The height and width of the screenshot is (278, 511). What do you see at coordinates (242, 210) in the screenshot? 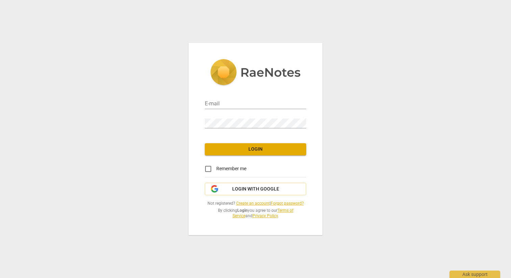
I see `b: Login` at bounding box center [242, 210].